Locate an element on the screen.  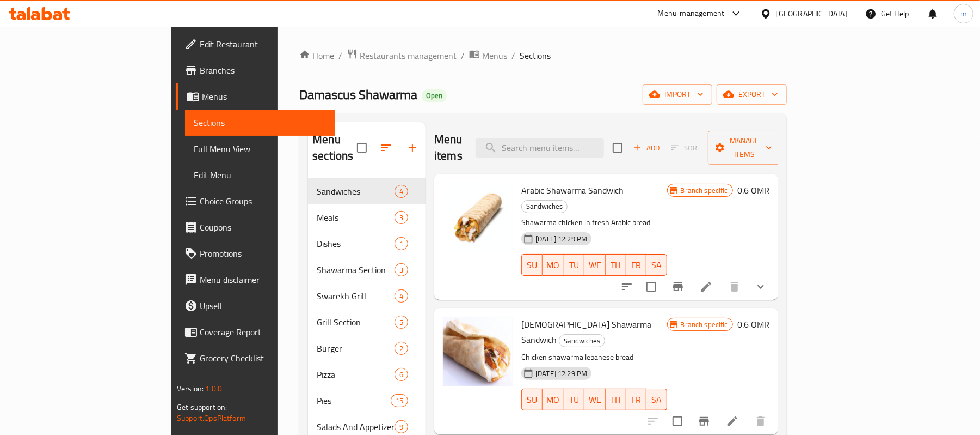
button: MO is located at coordinates (554, 265).